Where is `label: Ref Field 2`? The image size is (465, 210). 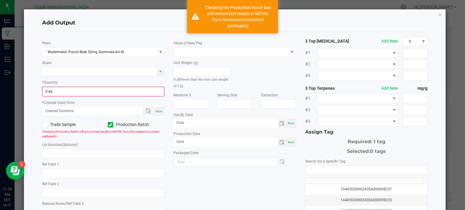
label: Ref Field 2 is located at coordinates (51, 184).